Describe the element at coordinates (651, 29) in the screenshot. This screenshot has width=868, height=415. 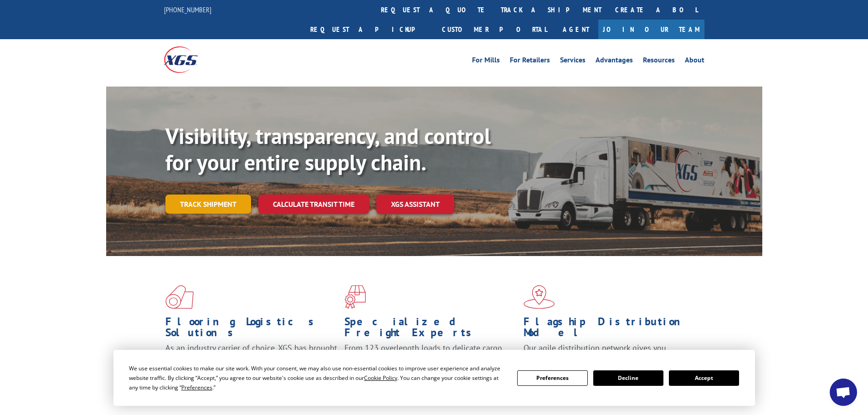
I see `a: Join Our Team` at that location.